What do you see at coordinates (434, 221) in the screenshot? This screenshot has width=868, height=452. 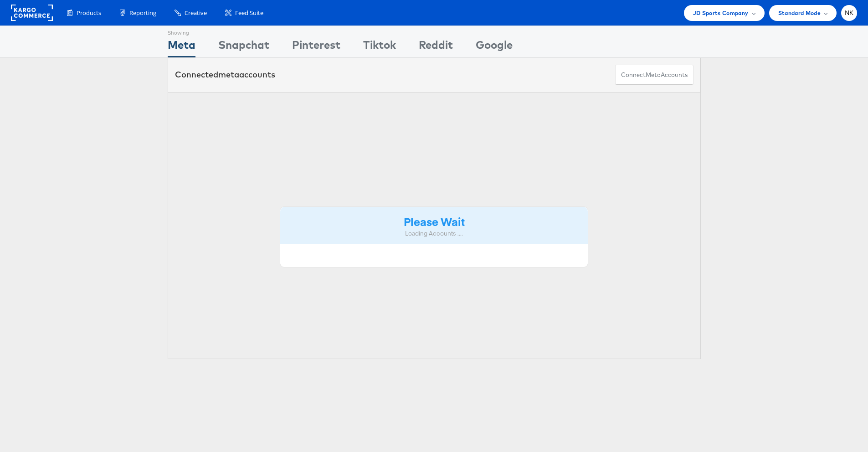 I see `strong: Please Wait` at bounding box center [434, 221].